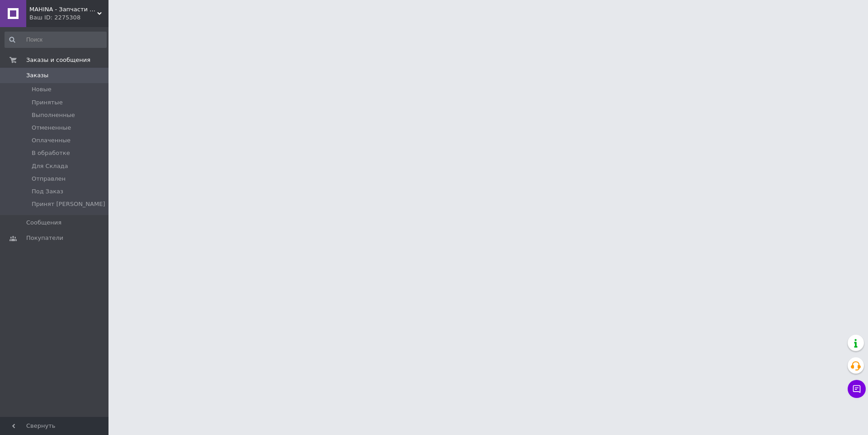 The width and height of the screenshot is (868, 435). Describe the element at coordinates (51, 128) in the screenshot. I see `span: Отмененные` at that location.